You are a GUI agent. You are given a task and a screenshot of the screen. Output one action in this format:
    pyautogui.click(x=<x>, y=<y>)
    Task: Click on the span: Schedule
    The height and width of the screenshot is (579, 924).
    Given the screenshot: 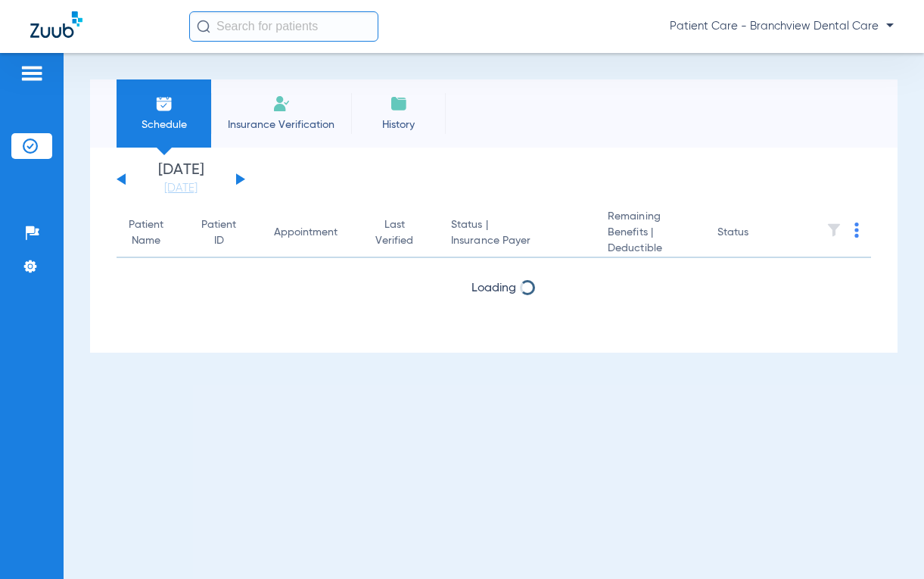 What is the action you would take?
    pyautogui.click(x=164, y=125)
    